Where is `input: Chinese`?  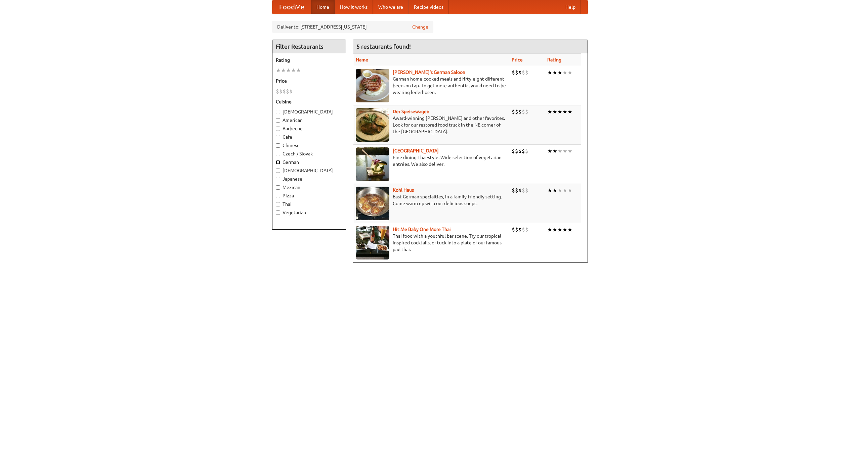 input: Chinese is located at coordinates (278, 145).